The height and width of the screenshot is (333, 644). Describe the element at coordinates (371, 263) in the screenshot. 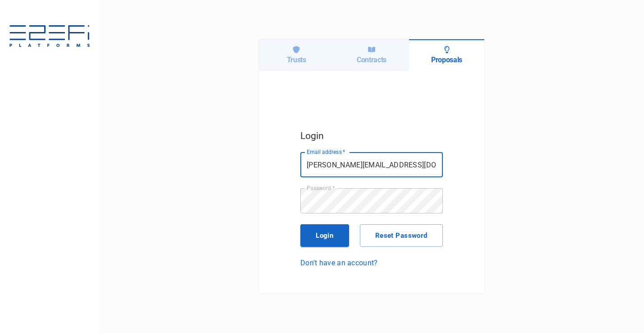

I see `a: Don't have an account?` at that location.